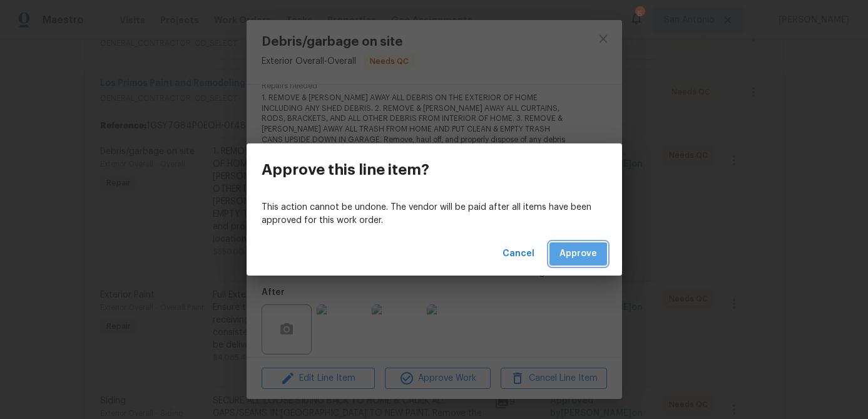 The image size is (868, 419). Describe the element at coordinates (578, 254) in the screenshot. I see `span: Approve` at that location.